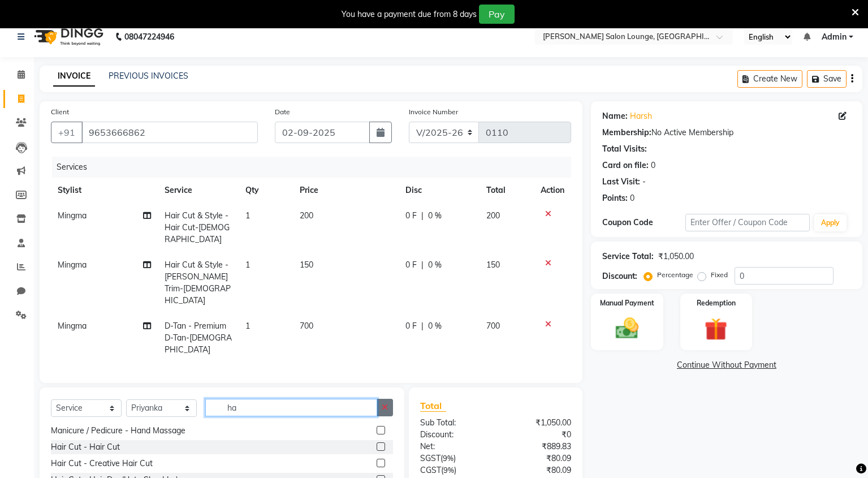 The width and height of the screenshot is (868, 478). Describe the element at coordinates (830, 223) in the screenshot. I see `button: Apply` at that location.